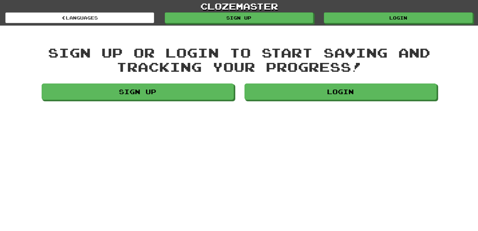  What do you see at coordinates (239, 59) in the screenshot?
I see `div: Sign up or login to start saving and tracking your progress!` at bounding box center [239, 59].